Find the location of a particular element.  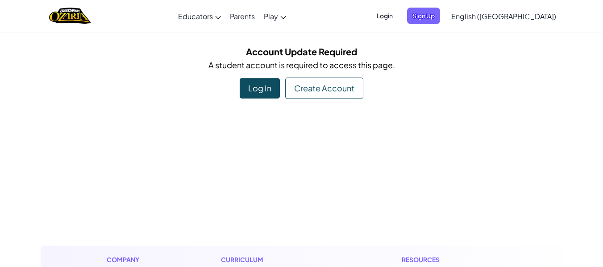

button: Sign Up is located at coordinates (423, 16).